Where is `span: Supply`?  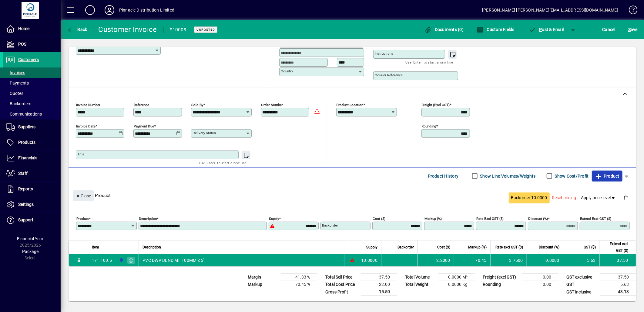
span: Supply is located at coordinates (372, 247).